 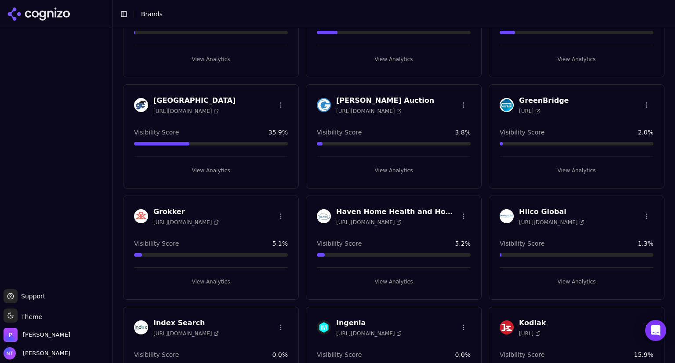 What do you see at coordinates (463, 132) in the screenshot?
I see `span: 3.8 %` at bounding box center [463, 132].